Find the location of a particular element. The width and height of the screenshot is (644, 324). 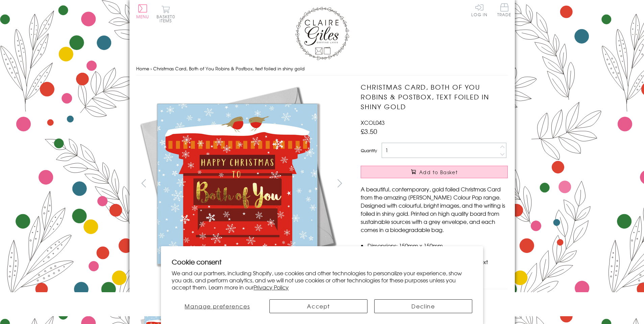

span: Christmas Card, Both of You Robins & Postbox, text foiled in shiny gold is located at coordinates (229, 68).